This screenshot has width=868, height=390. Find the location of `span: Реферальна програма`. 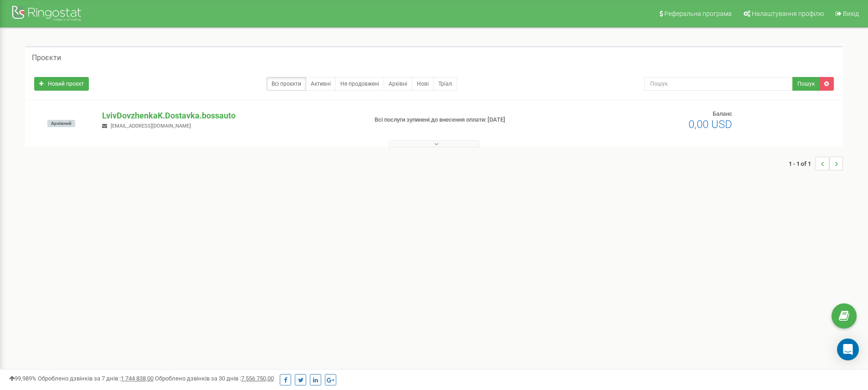

span: Реферальна програма is located at coordinates (698, 14).